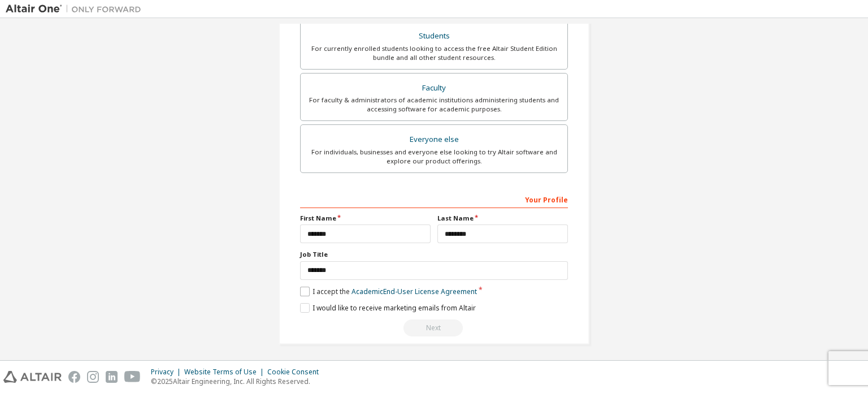 Image resolution: width=868 pixels, height=393 pixels. Describe the element at coordinates (76, 9) in the screenshot. I see `img: Altair One` at that location.